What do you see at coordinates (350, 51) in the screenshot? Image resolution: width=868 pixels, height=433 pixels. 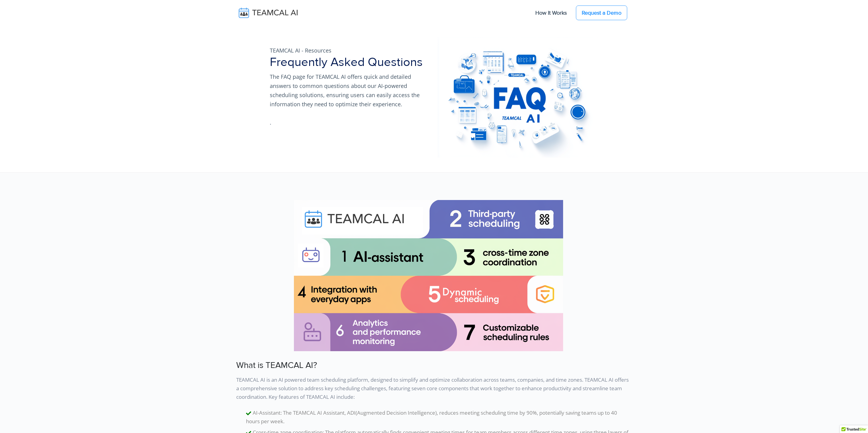 I see `p: TEAMCAL AI - Resources` at bounding box center [350, 51].